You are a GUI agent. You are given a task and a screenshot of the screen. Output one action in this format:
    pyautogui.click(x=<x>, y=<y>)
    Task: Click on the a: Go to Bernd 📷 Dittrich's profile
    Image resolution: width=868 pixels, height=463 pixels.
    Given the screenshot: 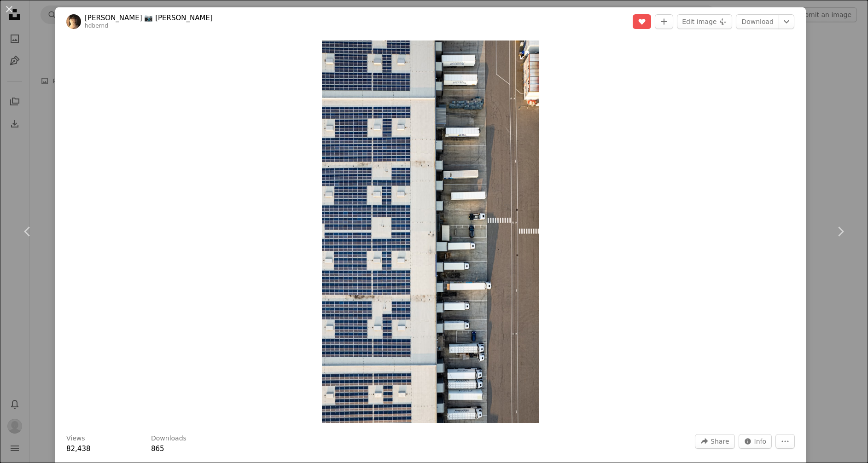 What is the action you would take?
    pyautogui.click(x=74, y=21)
    